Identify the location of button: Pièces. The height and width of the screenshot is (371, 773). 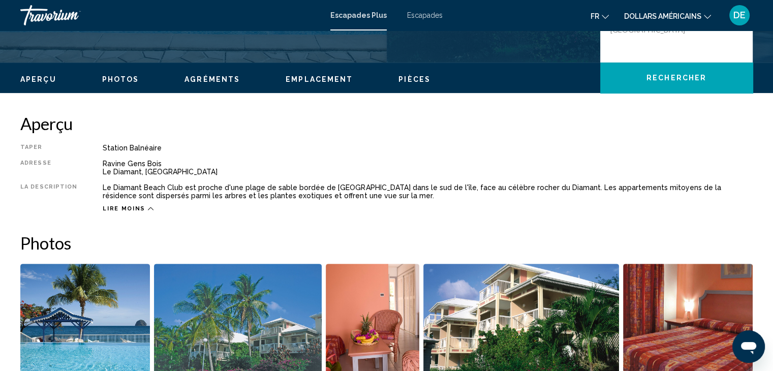
(414, 79).